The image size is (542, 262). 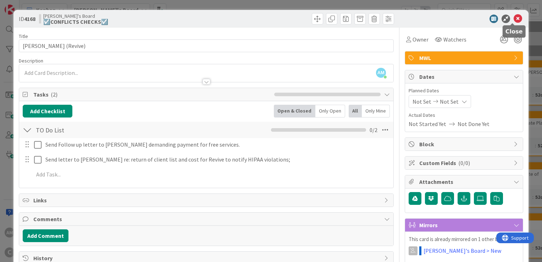 I want to click on button: Add Checklist, so click(x=48, y=111).